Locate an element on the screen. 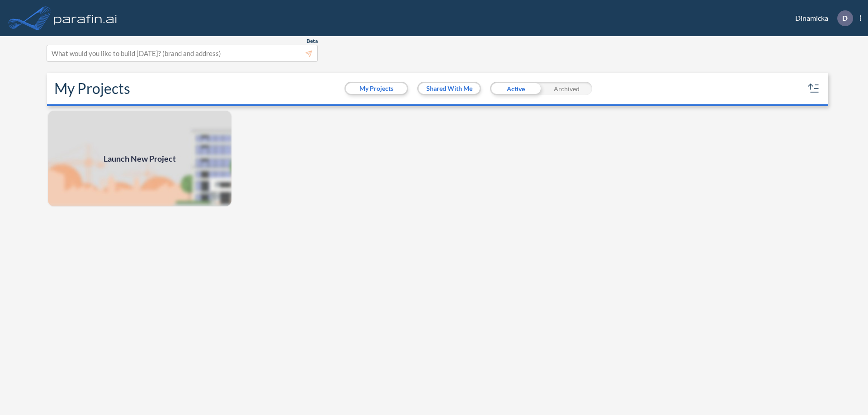 The height and width of the screenshot is (415, 868). a: Launch New Project is located at coordinates (139, 158).